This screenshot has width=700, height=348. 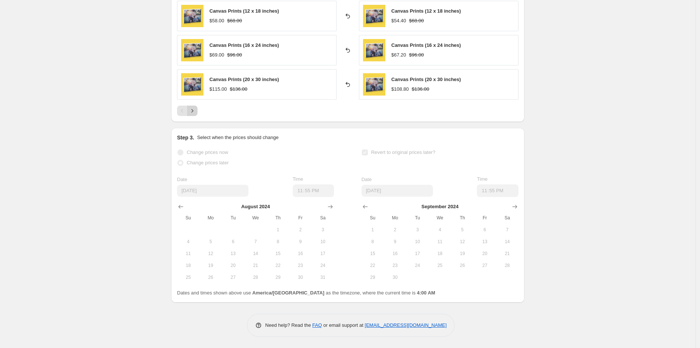 What do you see at coordinates (256, 218) in the screenshot?
I see `span: We` at bounding box center [256, 218].